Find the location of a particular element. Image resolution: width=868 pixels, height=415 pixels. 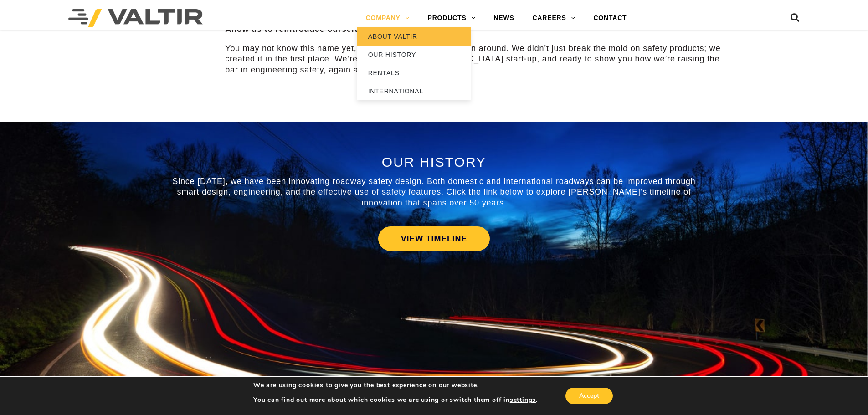

a: COMPANY is located at coordinates (388, 18).